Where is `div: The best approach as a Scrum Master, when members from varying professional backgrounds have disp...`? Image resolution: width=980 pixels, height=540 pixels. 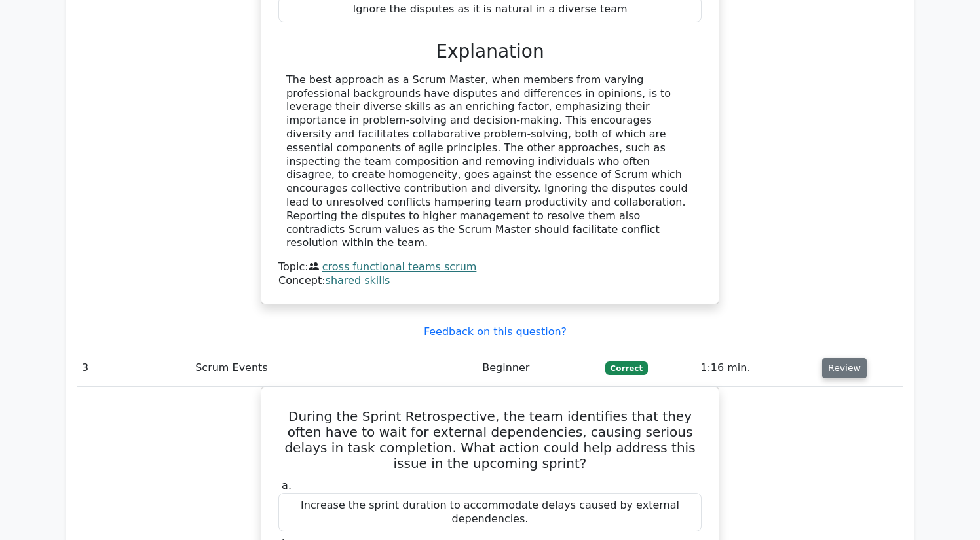
div: The best approach as a Scrum Master, when members from varying professional backgrounds have disp... is located at coordinates (490, 161).